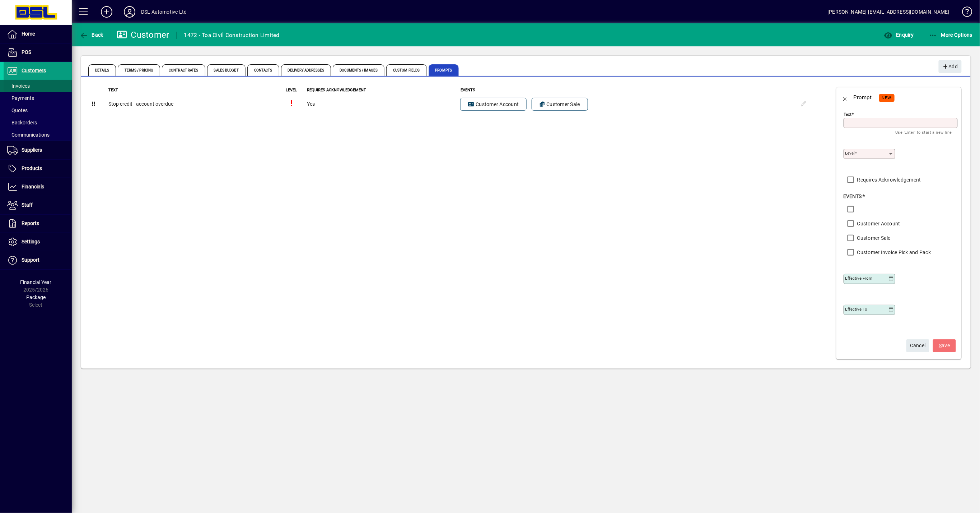 This screenshot has width=980, height=513. I want to click on span: Contacts, so click(263, 70).